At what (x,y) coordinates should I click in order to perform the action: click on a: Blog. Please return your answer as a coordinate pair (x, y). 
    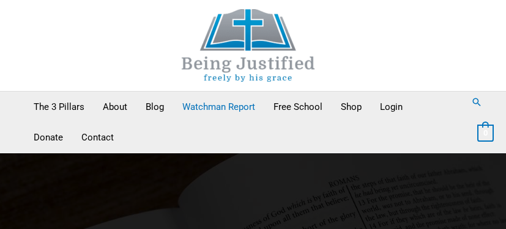
    Looking at the image, I should click on (155, 107).